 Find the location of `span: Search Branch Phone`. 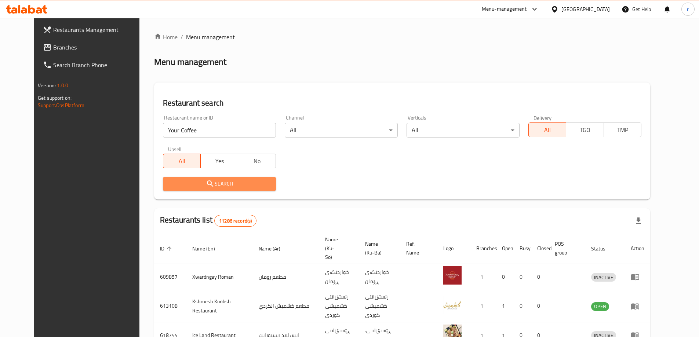

span: Search Branch Phone is located at coordinates (99, 65).